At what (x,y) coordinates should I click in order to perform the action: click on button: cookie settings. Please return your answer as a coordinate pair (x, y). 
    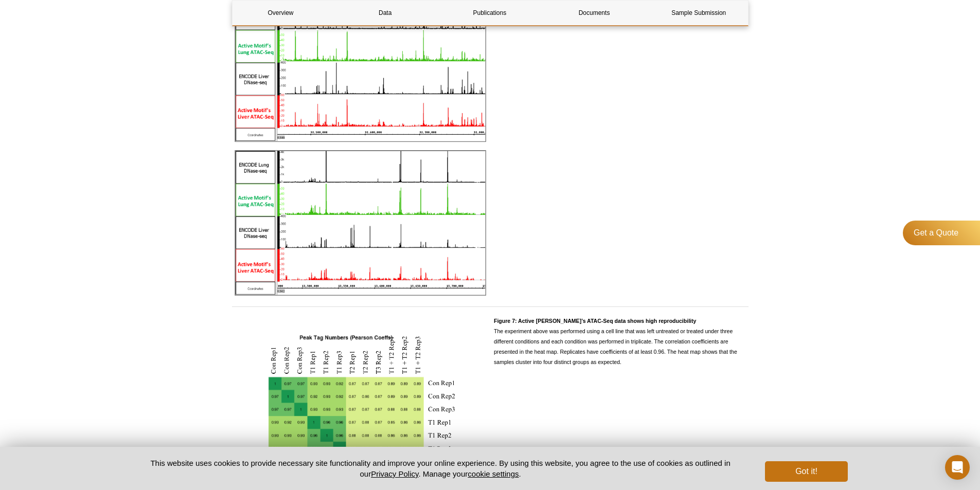
    Looking at the image, I should click on (493, 473).